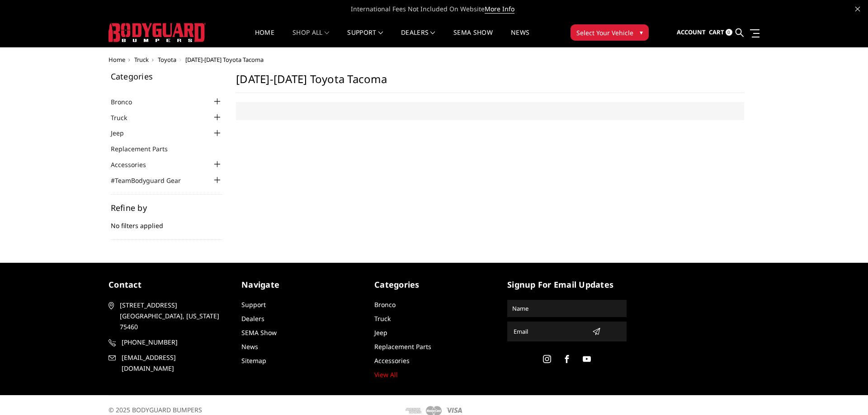 The width and height of the screenshot is (868, 415). Describe the element at coordinates (151, 180) in the screenshot. I see `a: #TeamBodyguard Gear` at that location.